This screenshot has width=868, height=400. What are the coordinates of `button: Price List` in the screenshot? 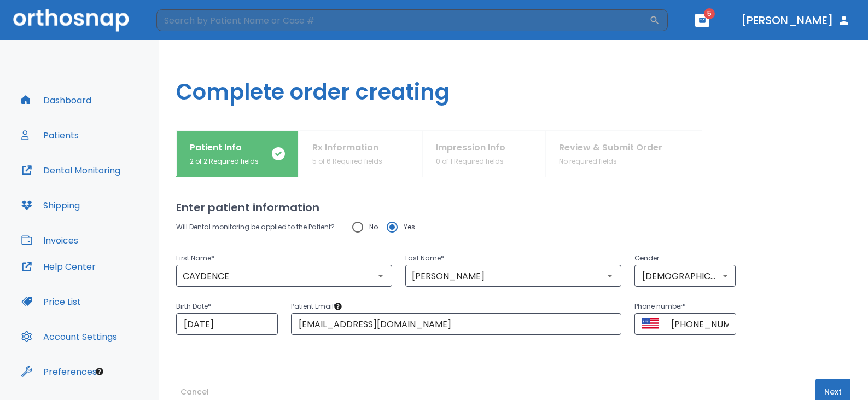 It's located at (51, 302).